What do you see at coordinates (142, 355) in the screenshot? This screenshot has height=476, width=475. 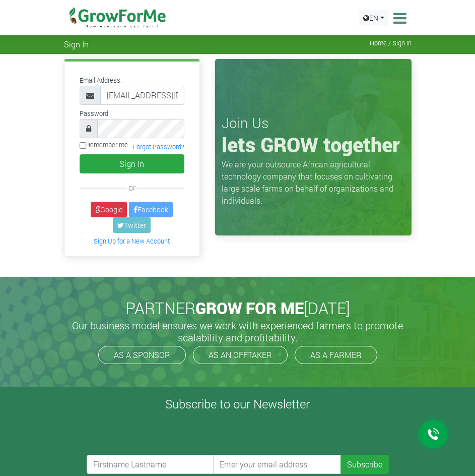 I see `a: AS A SPONSOR` at bounding box center [142, 355].